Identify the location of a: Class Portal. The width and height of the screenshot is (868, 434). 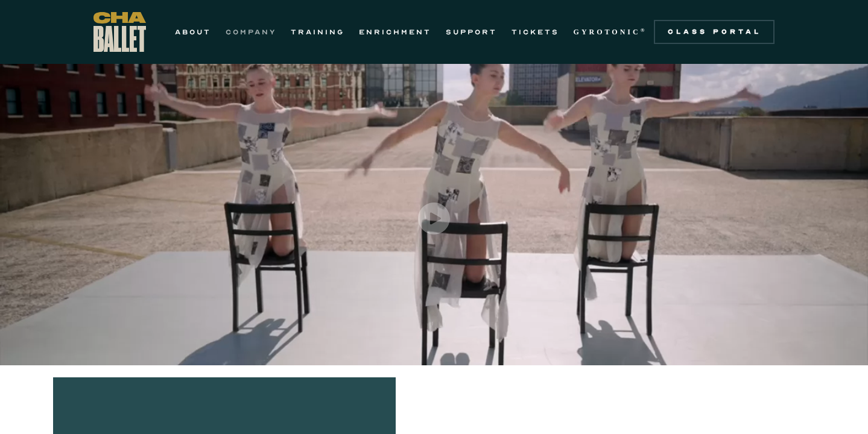
(714, 32).